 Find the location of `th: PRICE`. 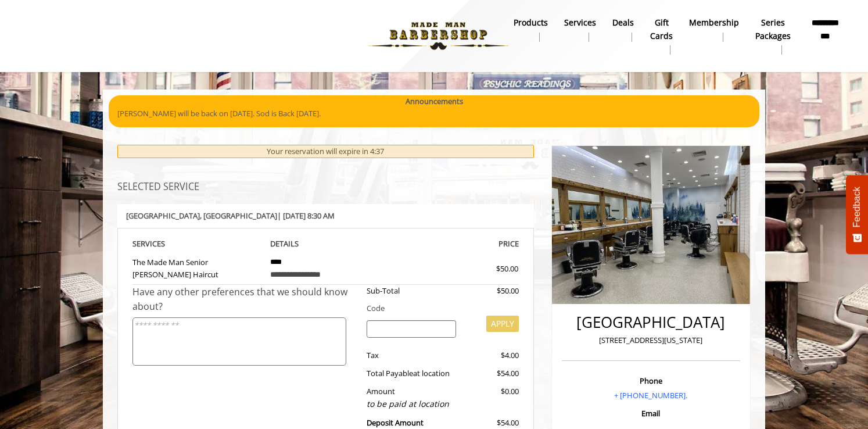

th: PRICE is located at coordinates (454, 244).